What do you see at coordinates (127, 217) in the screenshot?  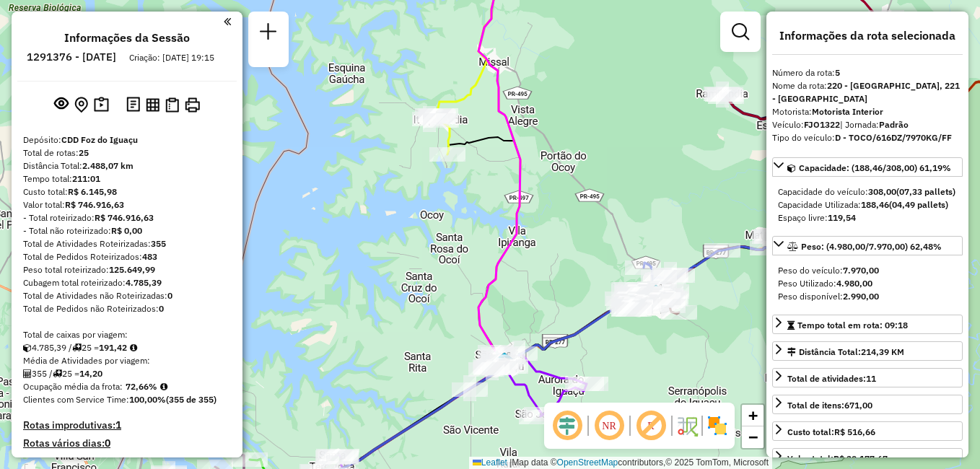 I see `div: - Total roteirizado:` at bounding box center [127, 217].